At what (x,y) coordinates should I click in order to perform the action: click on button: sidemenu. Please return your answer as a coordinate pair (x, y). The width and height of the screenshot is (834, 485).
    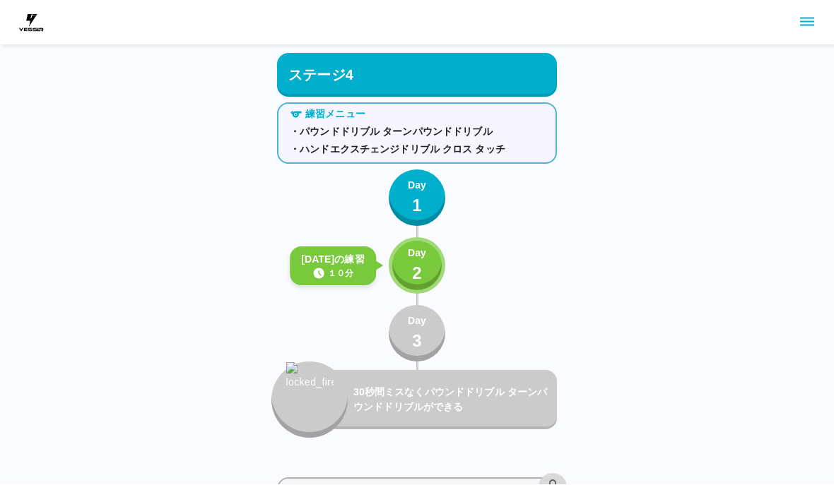
    Looking at the image, I should click on (807, 23).